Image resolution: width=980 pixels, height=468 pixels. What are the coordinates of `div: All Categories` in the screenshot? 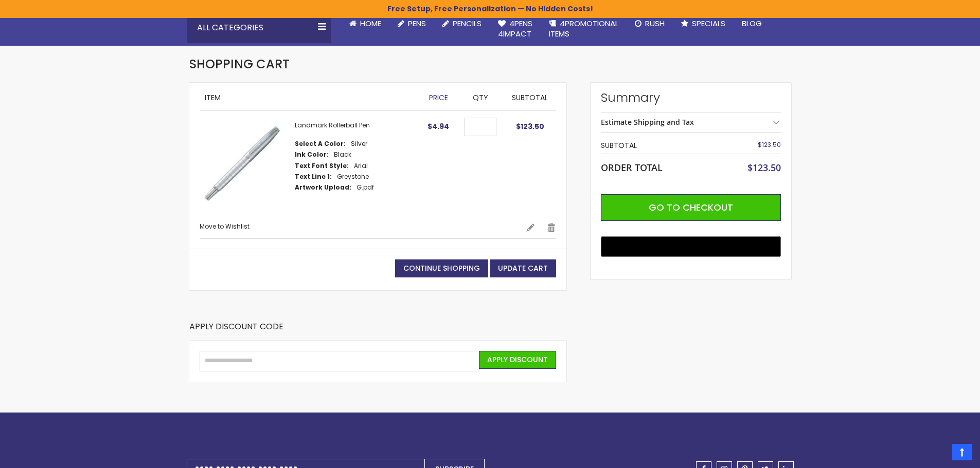 It's located at (258, 28).